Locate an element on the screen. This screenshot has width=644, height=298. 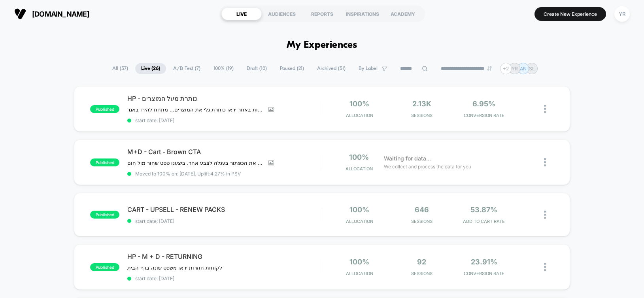
span: 100% ( 19 ) is located at coordinates (223, 68).